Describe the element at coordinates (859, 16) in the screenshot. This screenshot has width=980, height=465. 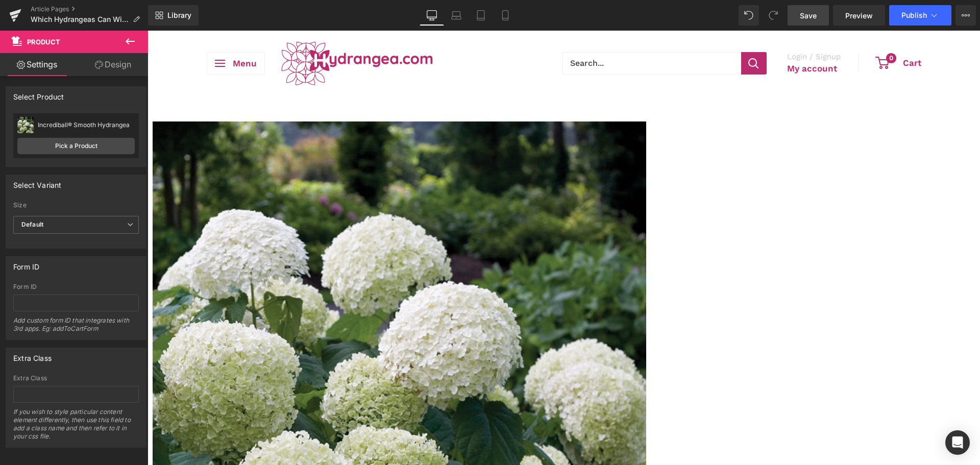
I see `a: Preview` at that location.